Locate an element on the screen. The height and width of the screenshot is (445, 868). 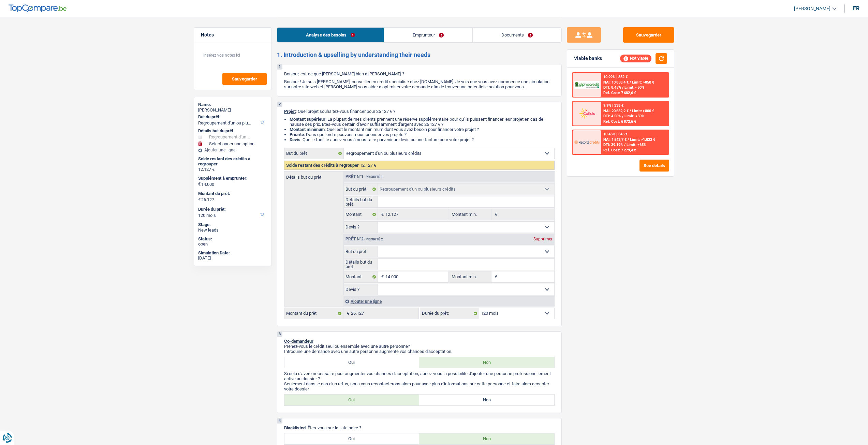
label: Durée du prêt: is located at coordinates (449, 313).